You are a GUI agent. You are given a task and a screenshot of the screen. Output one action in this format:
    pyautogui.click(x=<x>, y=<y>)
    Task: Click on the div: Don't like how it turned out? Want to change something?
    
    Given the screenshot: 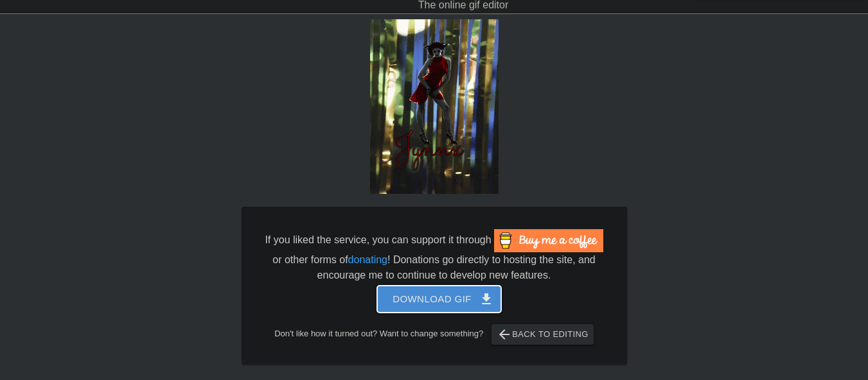 What is the action you would take?
    pyautogui.click(x=434, y=334)
    